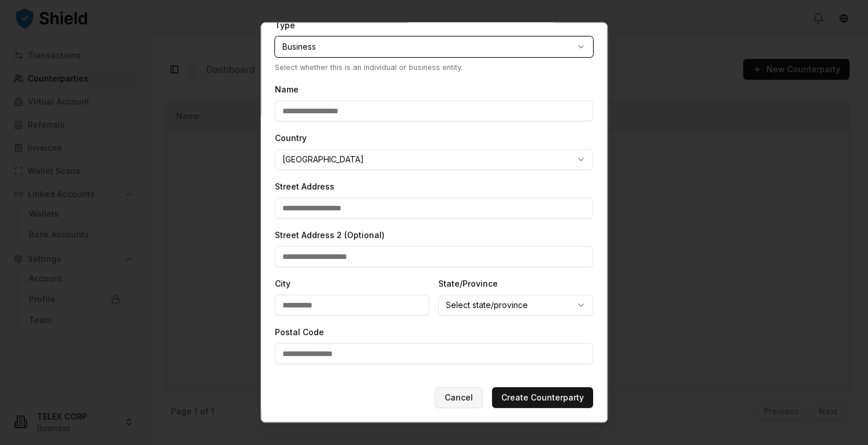 This screenshot has height=445, width=868. What do you see at coordinates (299, 332) in the screenshot?
I see `label: Postal Code` at bounding box center [299, 332].